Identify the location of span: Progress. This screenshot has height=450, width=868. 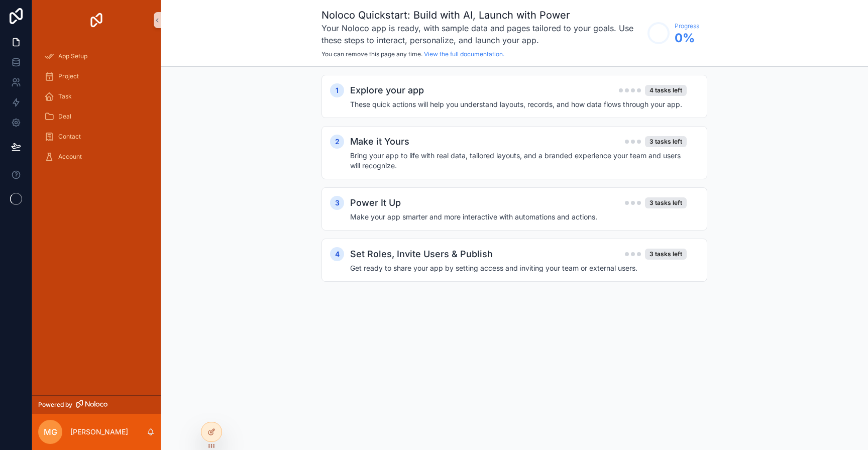
(686, 26).